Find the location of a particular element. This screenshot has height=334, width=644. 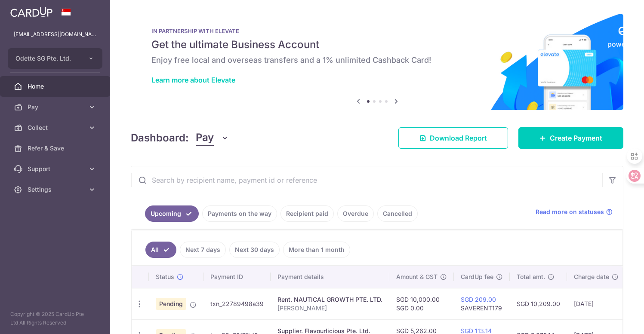

a: Recipient paid is located at coordinates (307, 214).